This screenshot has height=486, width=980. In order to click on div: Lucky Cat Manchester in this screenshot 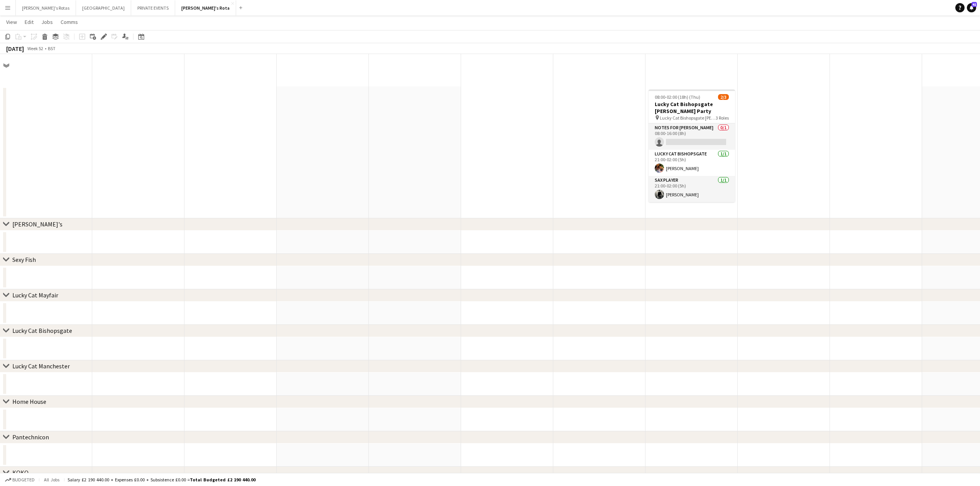, I will do `click(41, 366)`.